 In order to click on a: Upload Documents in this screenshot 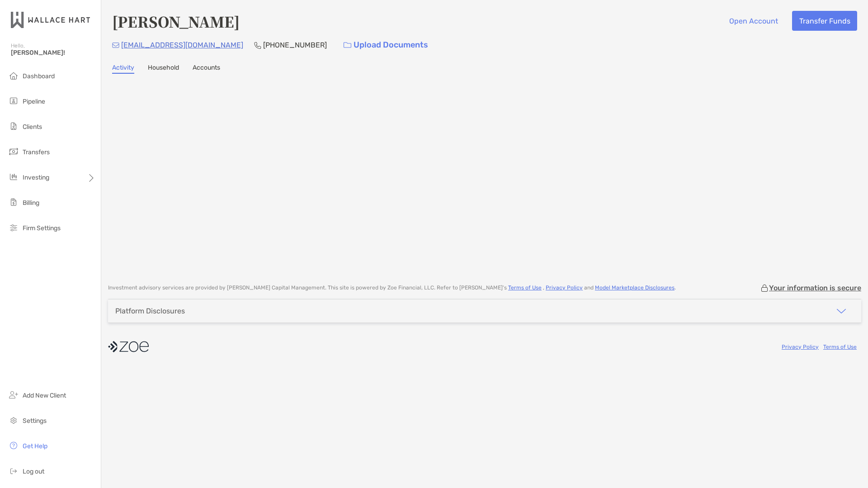, I will do `click(386, 45)`.